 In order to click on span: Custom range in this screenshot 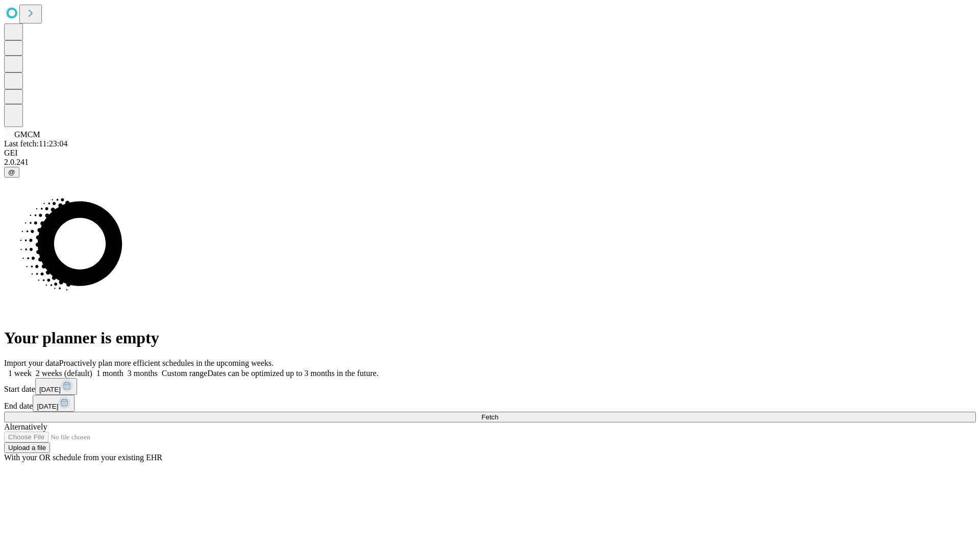, I will do `click(184, 373)`.